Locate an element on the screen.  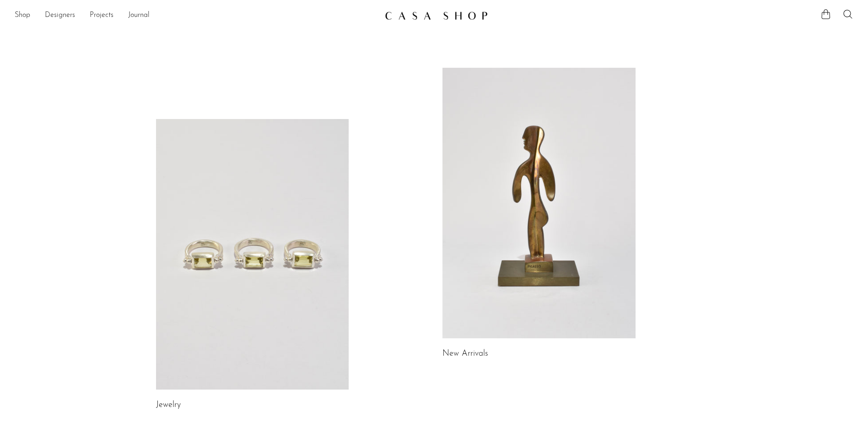
nav: Desktop navigation is located at coordinates (196, 16).